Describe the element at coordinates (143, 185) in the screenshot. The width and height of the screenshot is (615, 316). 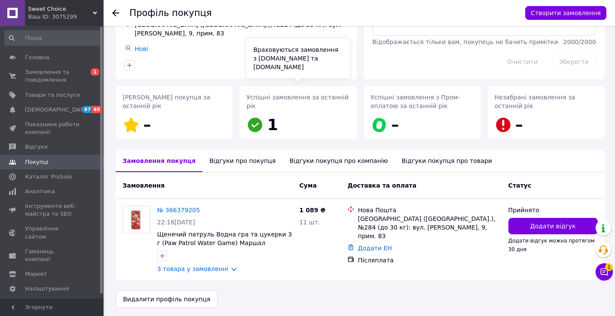
I see `span: Замовлення` at that location.